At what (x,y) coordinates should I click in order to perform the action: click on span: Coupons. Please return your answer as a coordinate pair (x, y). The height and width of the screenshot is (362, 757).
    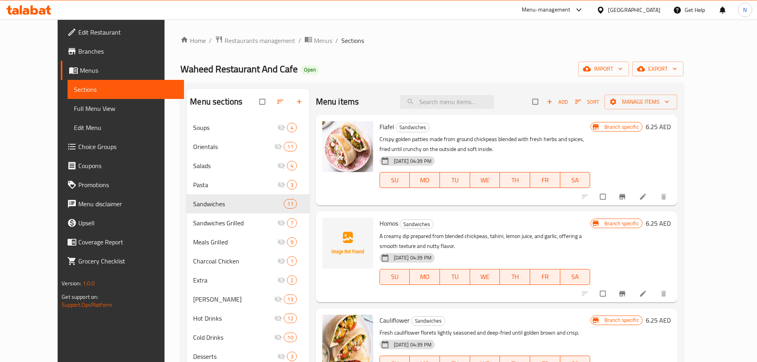
    Looking at the image, I should click on (128, 166).